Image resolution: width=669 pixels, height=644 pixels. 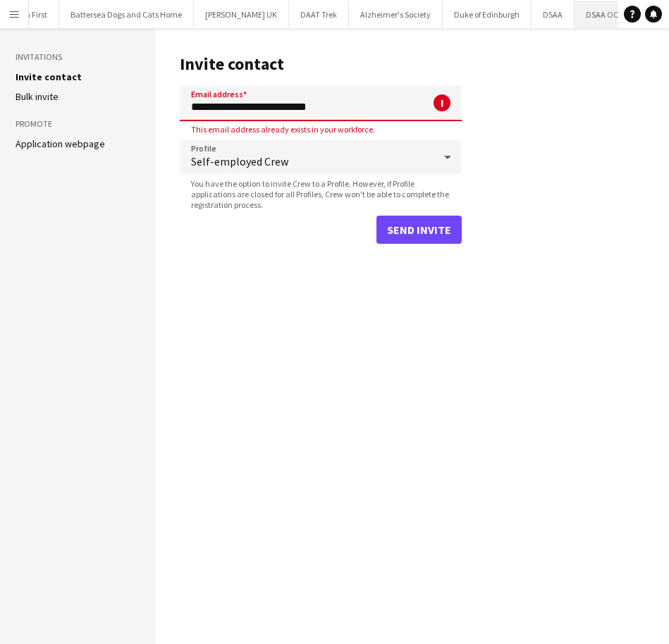 I want to click on a: Bulk invite, so click(x=37, y=97).